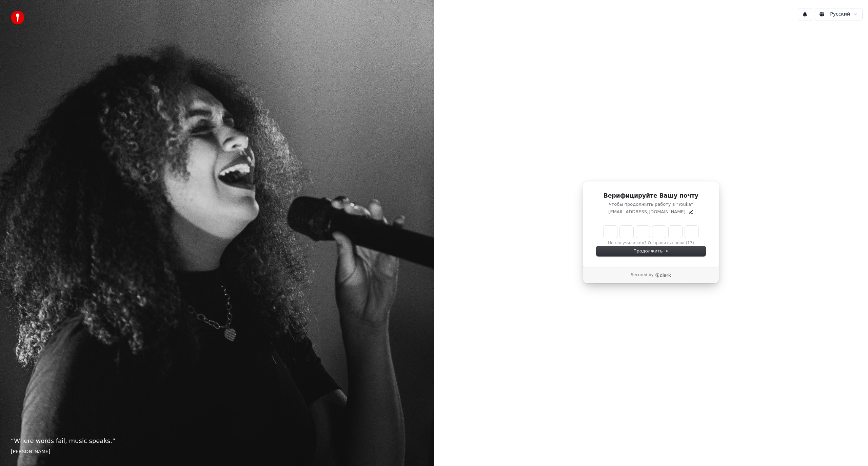  I want to click on p: “ Where words fail, music speaks. ”, so click(217, 441).